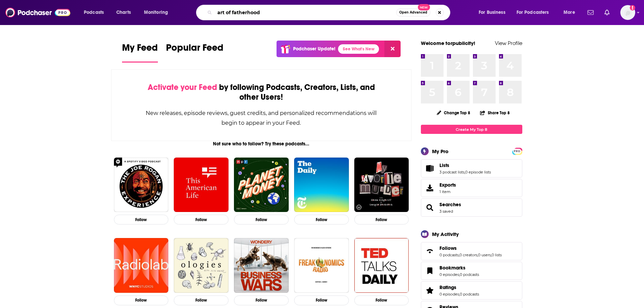 The image size is (644, 308). What do you see at coordinates (628, 12) in the screenshot?
I see `span: Logged in as torpublicity` at bounding box center [628, 12].